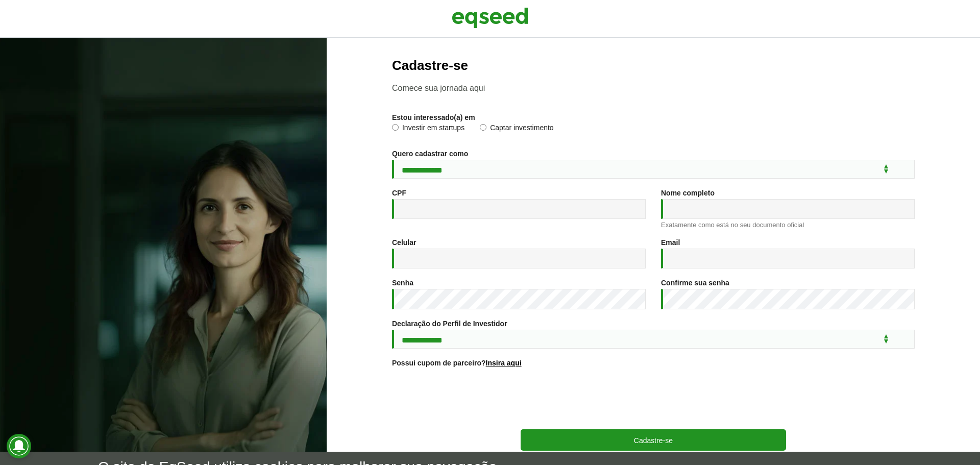 The image size is (980, 465). What do you see at coordinates (670, 242) in the screenshot?
I see `label: Email` at bounding box center [670, 242].